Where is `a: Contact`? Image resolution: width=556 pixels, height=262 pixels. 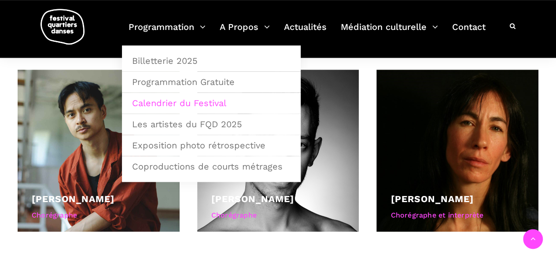
a: Contact is located at coordinates (469, 32).